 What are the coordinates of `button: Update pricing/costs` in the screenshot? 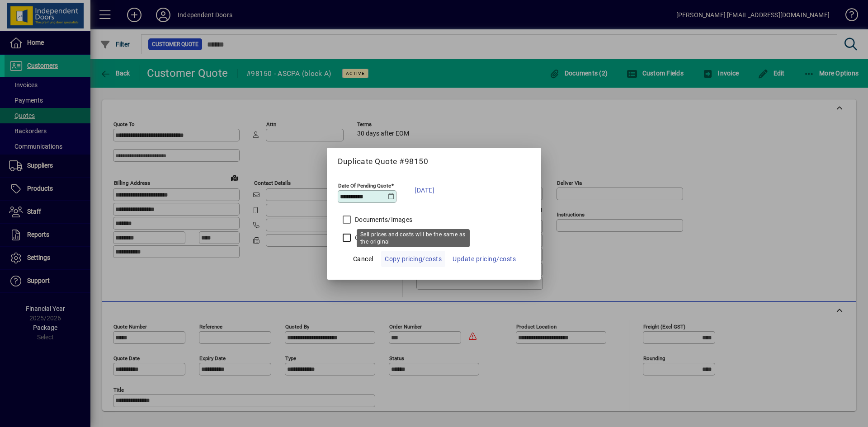 It's located at (484, 259).